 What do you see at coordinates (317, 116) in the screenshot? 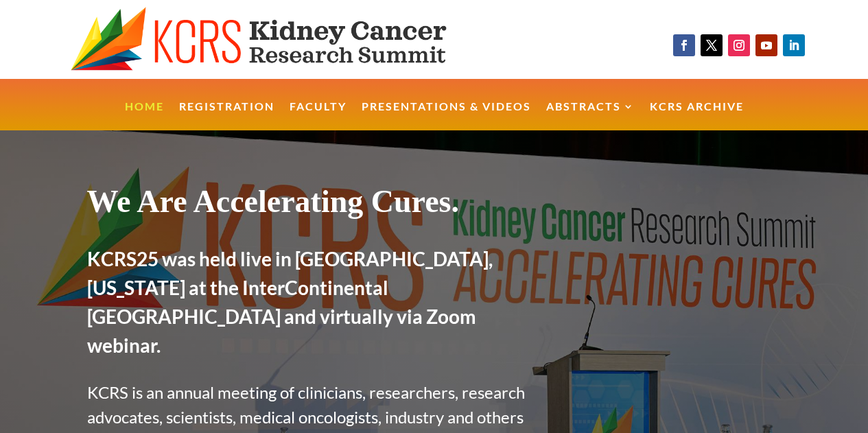
I see `a: Faculty` at bounding box center [317, 116].